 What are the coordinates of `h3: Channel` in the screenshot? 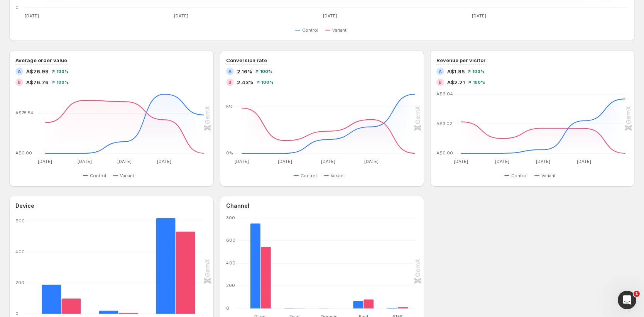 It's located at (238, 206).